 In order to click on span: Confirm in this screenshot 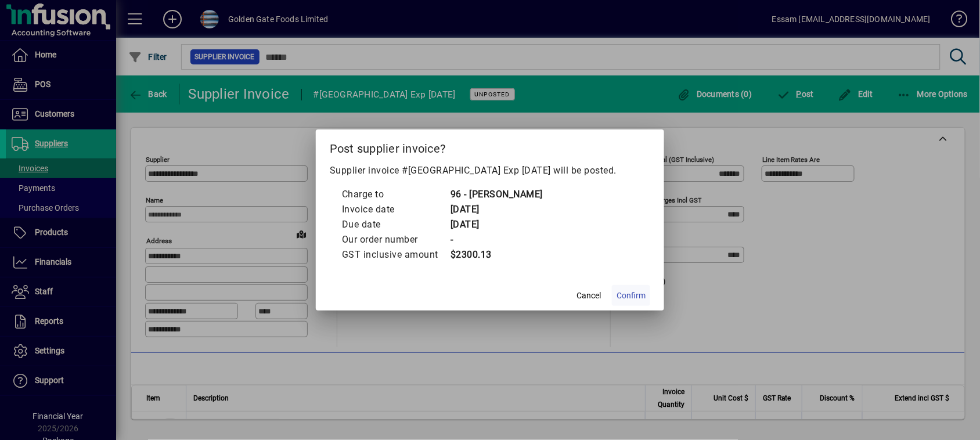, I will do `click(631, 295)`.